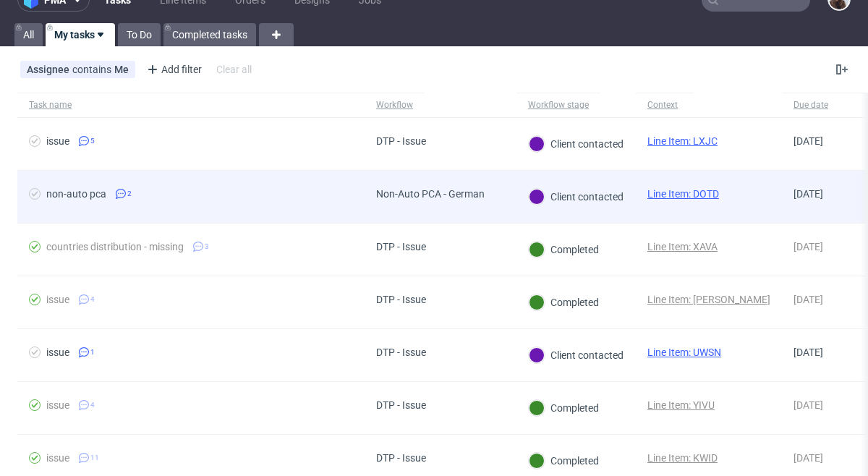 This screenshot has width=868, height=476. What do you see at coordinates (684, 352) in the screenshot?
I see `a: Line Item: UWSN` at bounding box center [684, 352].